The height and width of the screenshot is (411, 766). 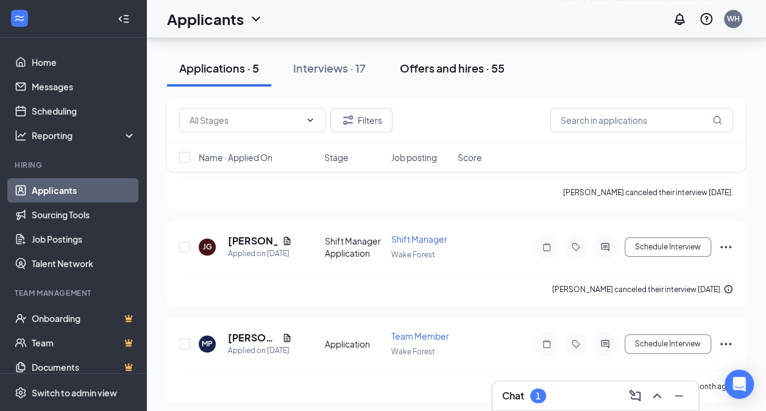 I want to click on a: Messages, so click(x=84, y=87).